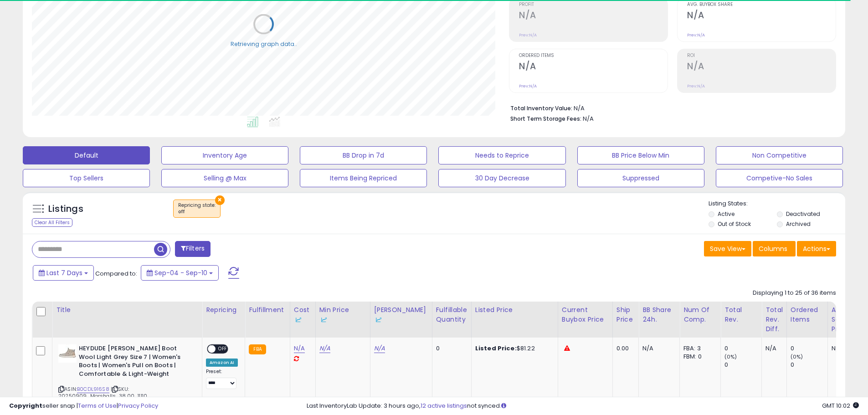  Describe the element at coordinates (774, 249) in the screenshot. I see `button: Columns` at that location.